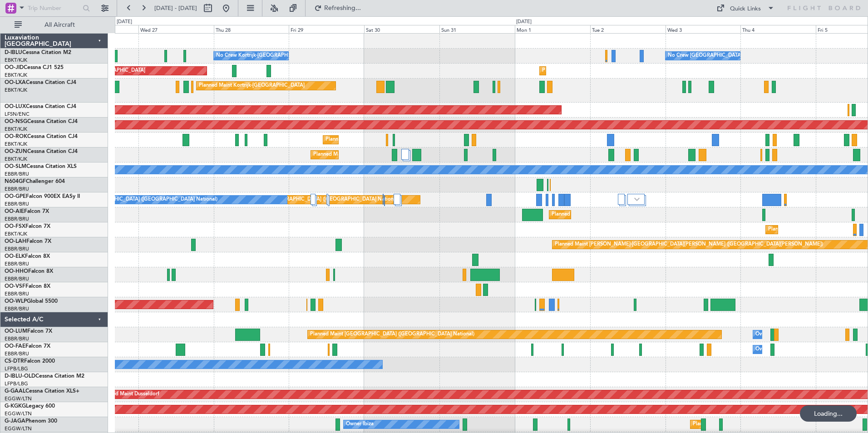 This screenshot has width=868, height=433. What do you see at coordinates (16, 331) in the screenshot?
I see `span: OO-LUM` at bounding box center [16, 331].